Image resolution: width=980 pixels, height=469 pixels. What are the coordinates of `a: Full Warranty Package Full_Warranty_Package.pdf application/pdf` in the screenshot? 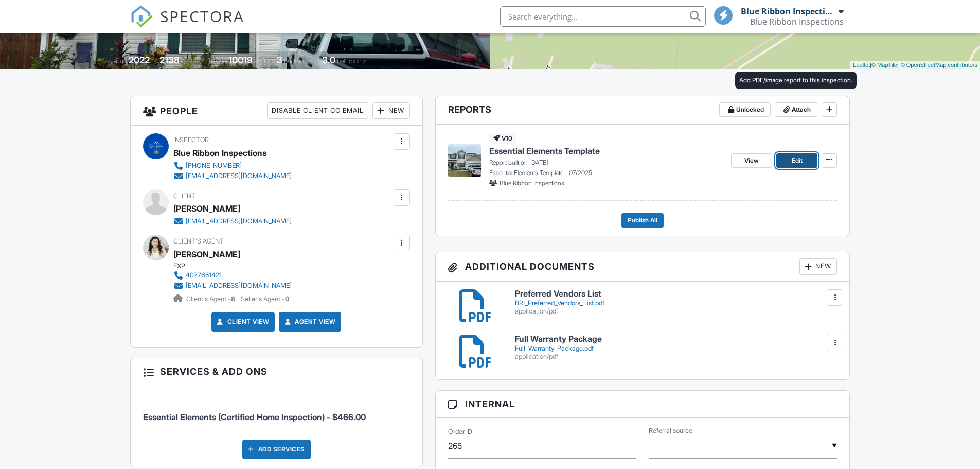 It's located at (676, 348).